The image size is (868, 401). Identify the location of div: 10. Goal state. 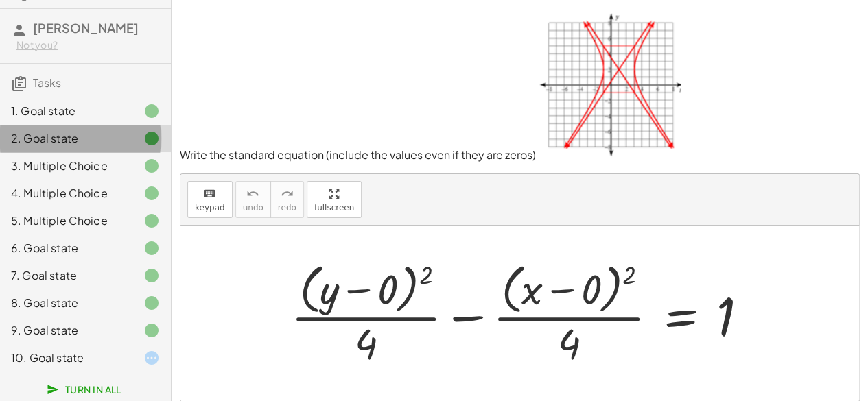
(66, 358).